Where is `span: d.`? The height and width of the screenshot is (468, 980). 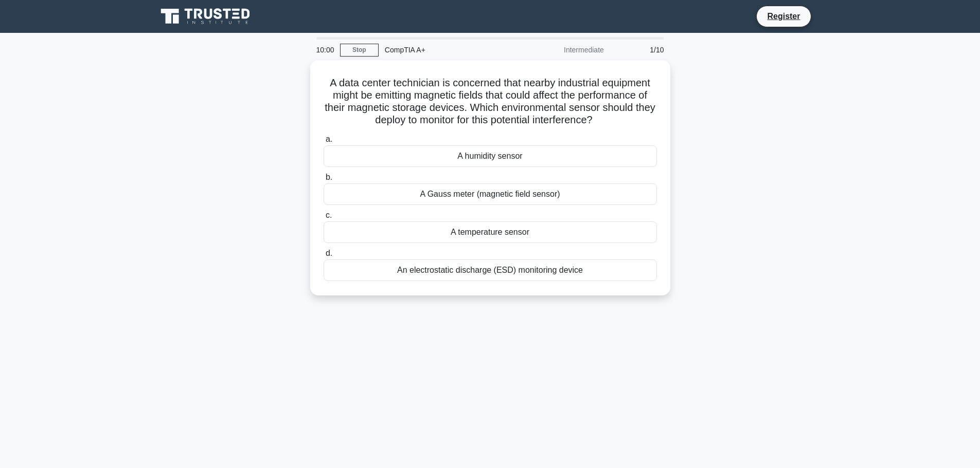 span: d. is located at coordinates (328, 253).